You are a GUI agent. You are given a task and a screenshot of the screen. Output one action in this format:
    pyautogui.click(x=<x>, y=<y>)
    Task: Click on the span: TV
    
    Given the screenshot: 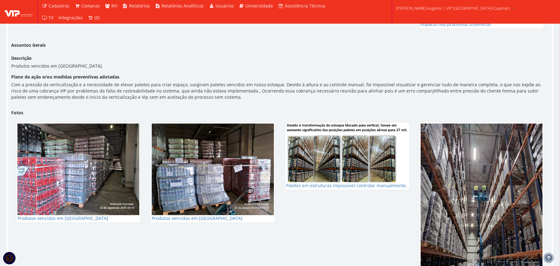 What is the action you would take?
    pyautogui.click(x=51, y=17)
    